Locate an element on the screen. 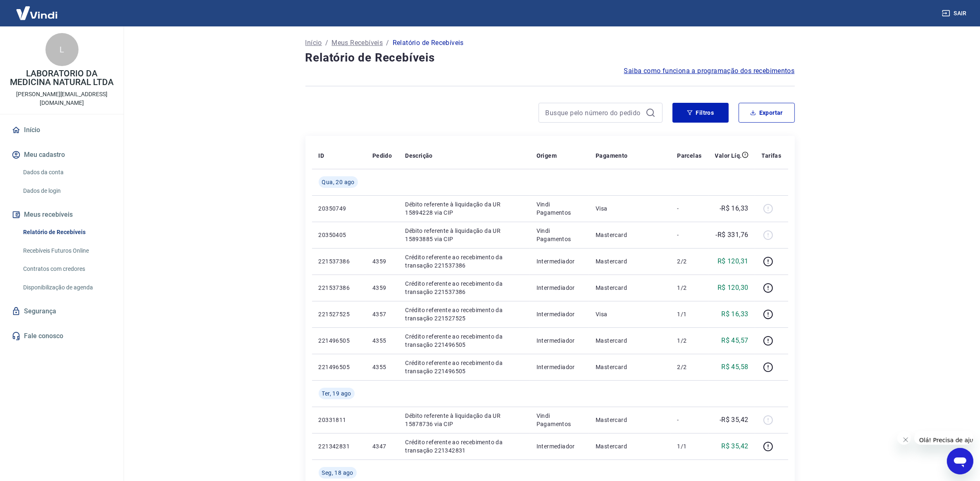 This screenshot has height=481, width=980. p: Débito referente à liquidação da UR 15893885 via CIP is located at coordinates (464, 235).